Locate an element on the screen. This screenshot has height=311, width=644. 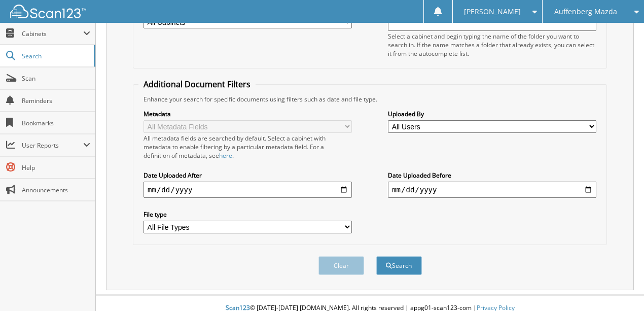
div: Select a cabinet and begin typing the name of the folder you want to search in. If the name match... is located at coordinates (492, 45).